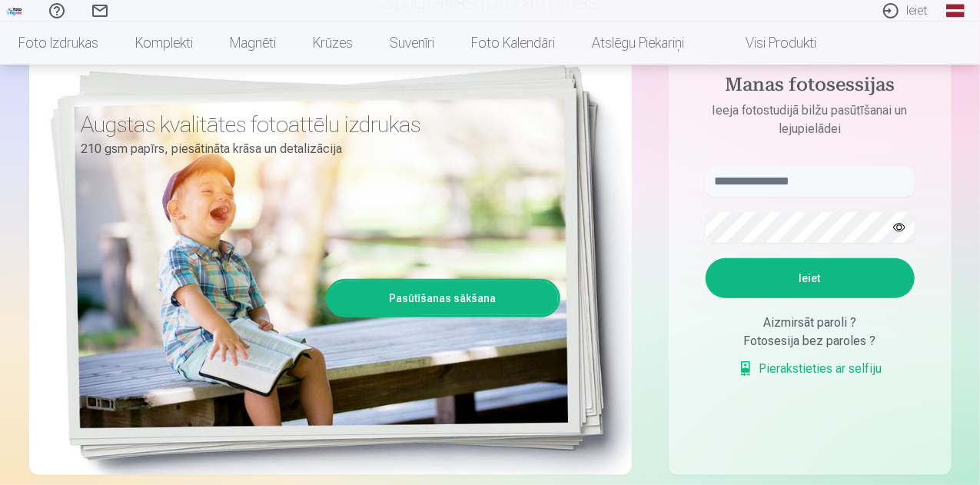 The height and width of the screenshot is (485, 980). What do you see at coordinates (638, 43) in the screenshot?
I see `a: Atslēgu piekariņi` at bounding box center [638, 43].